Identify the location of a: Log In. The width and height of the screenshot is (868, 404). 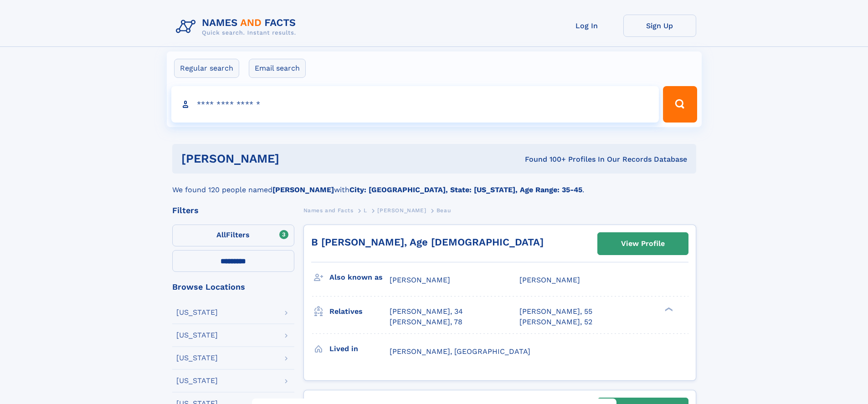
(587, 26).